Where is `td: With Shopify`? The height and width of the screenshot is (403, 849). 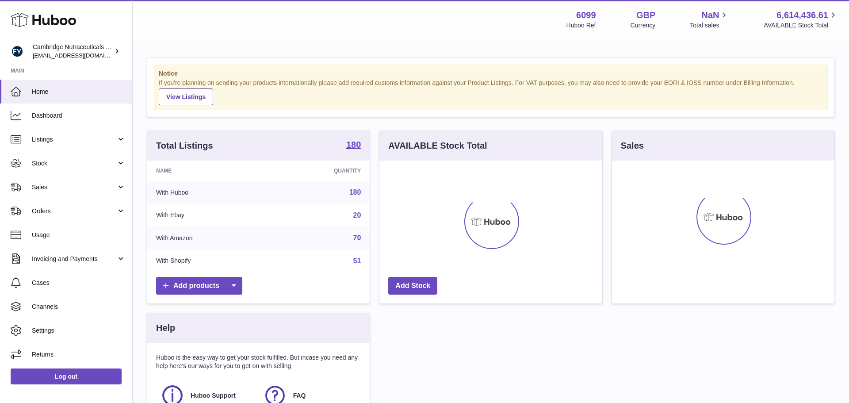
td: With Shopify is located at coordinates (208, 261).